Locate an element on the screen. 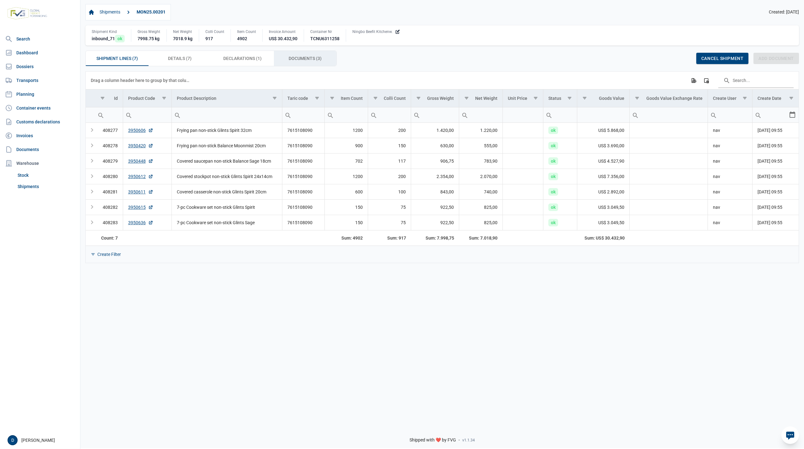 Image resolution: width=804 pixels, height=449 pixels. div: Net Weight is located at coordinates (486, 98).